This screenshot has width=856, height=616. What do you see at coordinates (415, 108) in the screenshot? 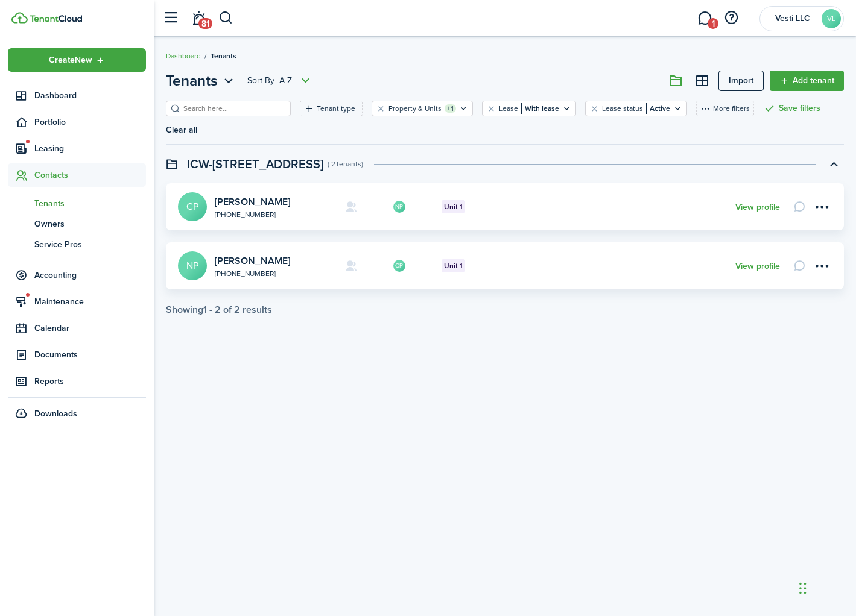
I see `filter-tag-label: Property & Units` at bounding box center [415, 108].